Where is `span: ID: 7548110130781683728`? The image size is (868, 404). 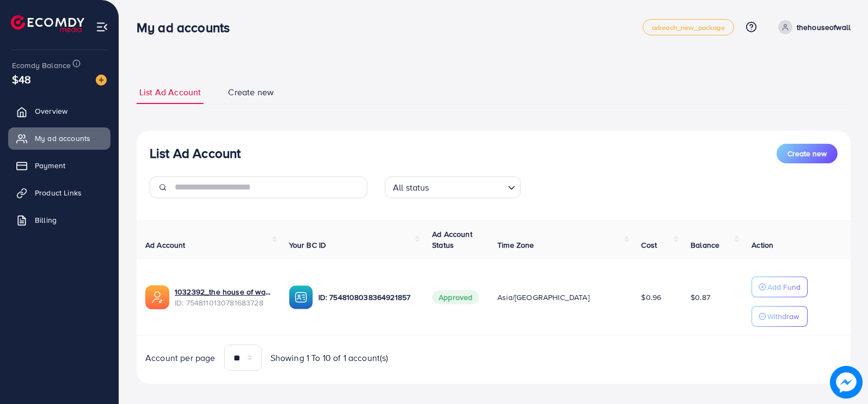 span: ID: 7548110130781683728 is located at coordinates (223, 303).